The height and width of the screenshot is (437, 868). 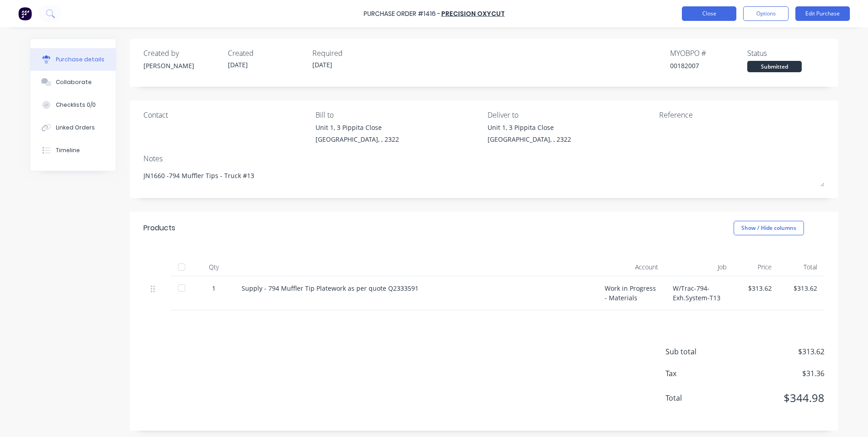 I want to click on div: W/Trac-794-Exh.System-T13, so click(x=700, y=293).